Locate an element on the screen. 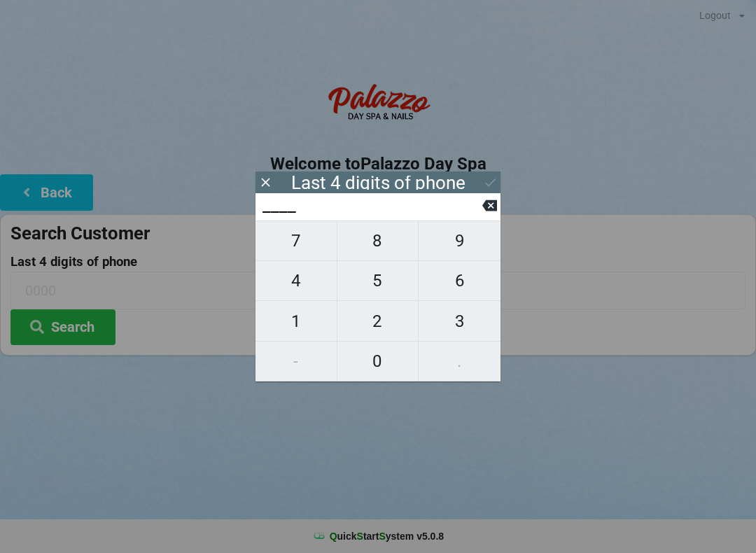  button: 6 is located at coordinates (459, 281).